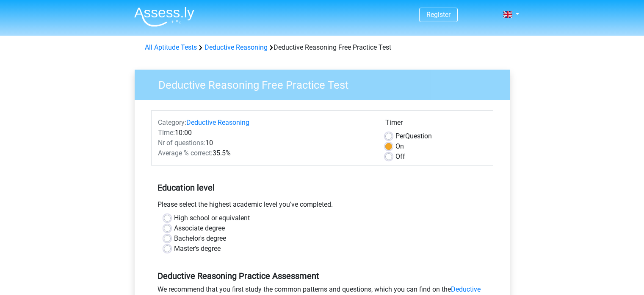 The height and width of the screenshot is (295, 644). What do you see at coordinates (326, 83) in the screenshot?
I see `h3: Deductive Reasoning Free Practice Test` at bounding box center [326, 83].